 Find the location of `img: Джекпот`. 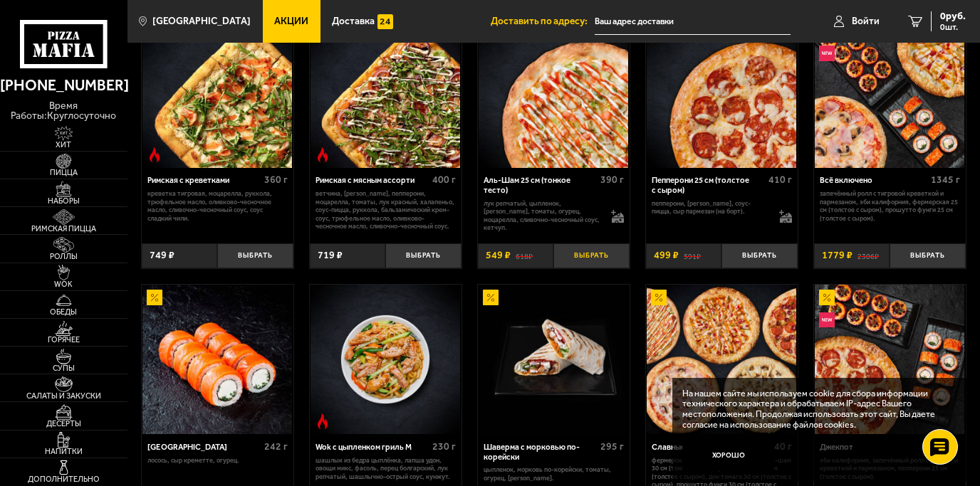

img: Джекпот is located at coordinates (890, 360).